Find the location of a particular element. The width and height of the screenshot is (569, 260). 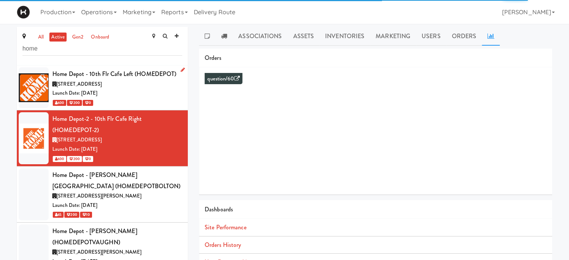

a: active is located at coordinates (58, 37).